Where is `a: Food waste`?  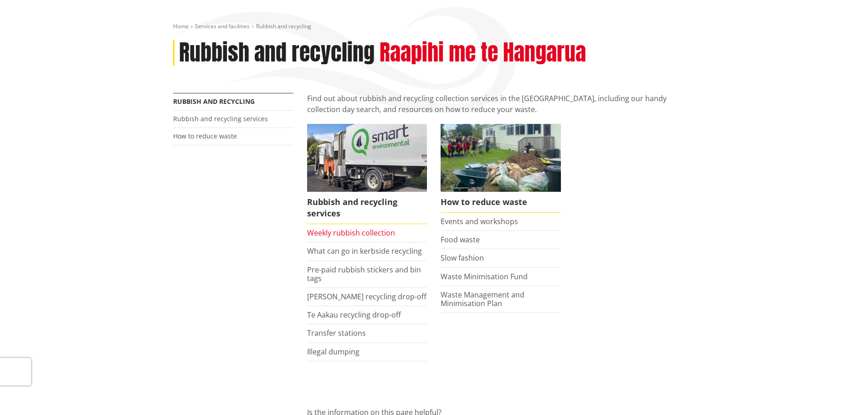
a: Food waste is located at coordinates (460, 240).